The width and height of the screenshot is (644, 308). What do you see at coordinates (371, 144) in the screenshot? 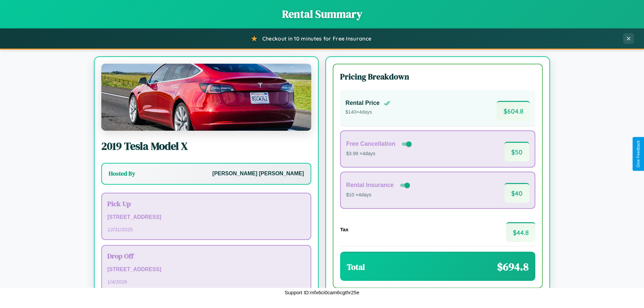
I see `h4: Free Cancellation` at bounding box center [371, 144].